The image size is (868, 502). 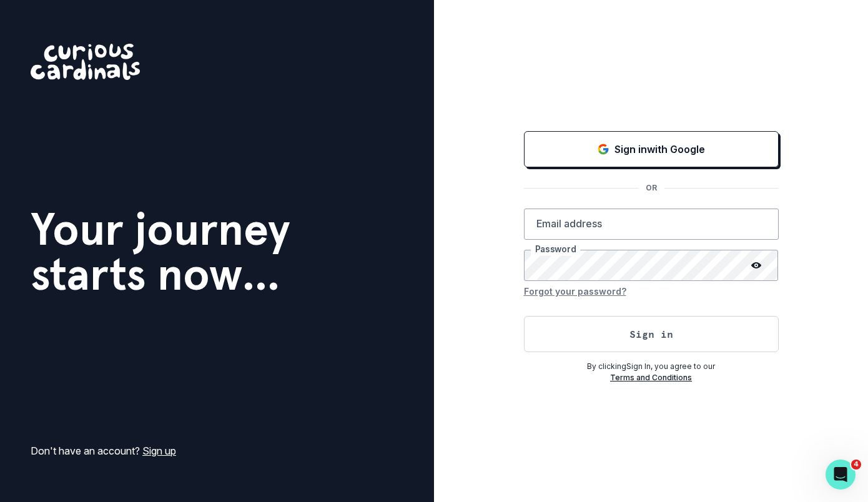 I want to click on p: By clicking Sign In , you agree to our, so click(x=651, y=367).